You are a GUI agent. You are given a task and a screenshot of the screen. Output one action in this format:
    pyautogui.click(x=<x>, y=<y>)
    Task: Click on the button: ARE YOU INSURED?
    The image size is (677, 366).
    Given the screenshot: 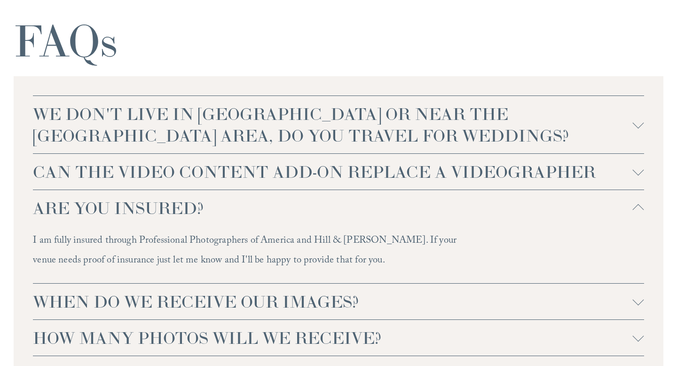 What is the action you would take?
    pyautogui.click(x=338, y=208)
    